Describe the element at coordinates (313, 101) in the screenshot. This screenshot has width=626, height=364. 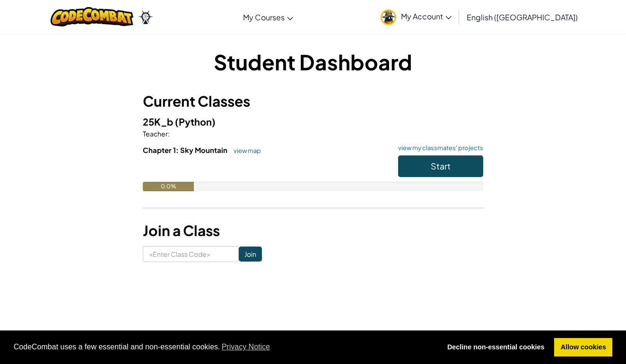
I see `h3: Current Classes` at that location.